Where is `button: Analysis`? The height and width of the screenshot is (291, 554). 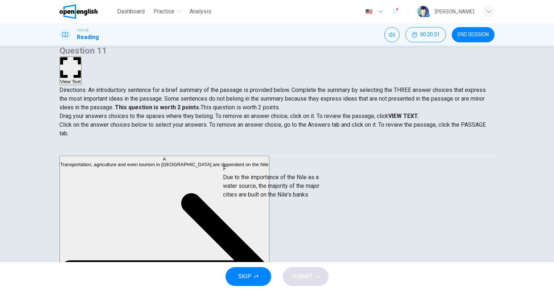
button: Analysis is located at coordinates (200, 12).